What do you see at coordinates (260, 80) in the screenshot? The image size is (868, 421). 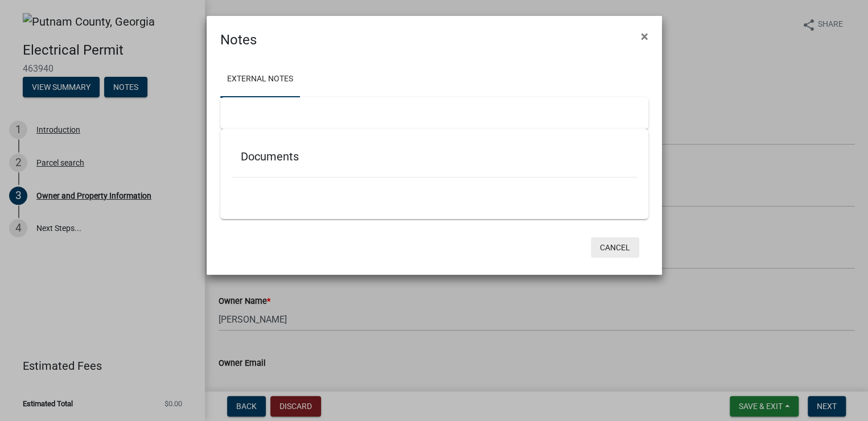 I see `a: External Notes` at bounding box center [260, 80].